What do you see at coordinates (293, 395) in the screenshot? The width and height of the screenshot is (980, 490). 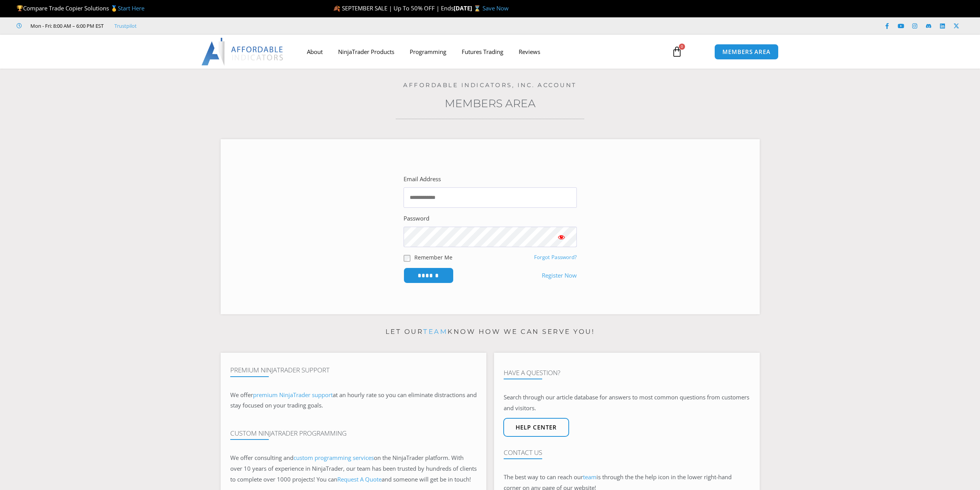 I see `a: premium NinjaTrader support` at bounding box center [293, 395].